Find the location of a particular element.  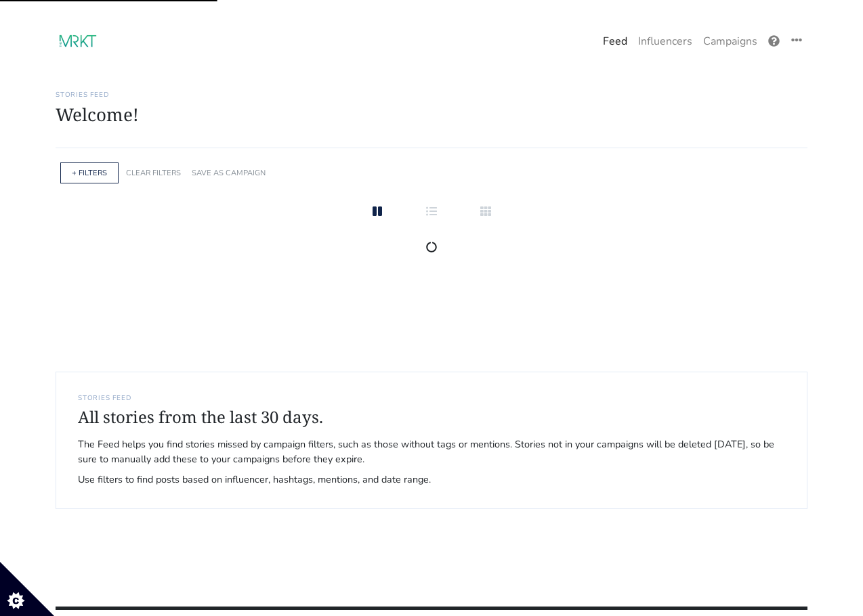

a: + FILTERS is located at coordinates (89, 172).